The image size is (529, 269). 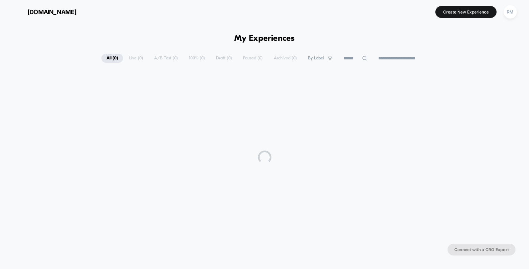 I want to click on span: By Label, so click(x=316, y=58).